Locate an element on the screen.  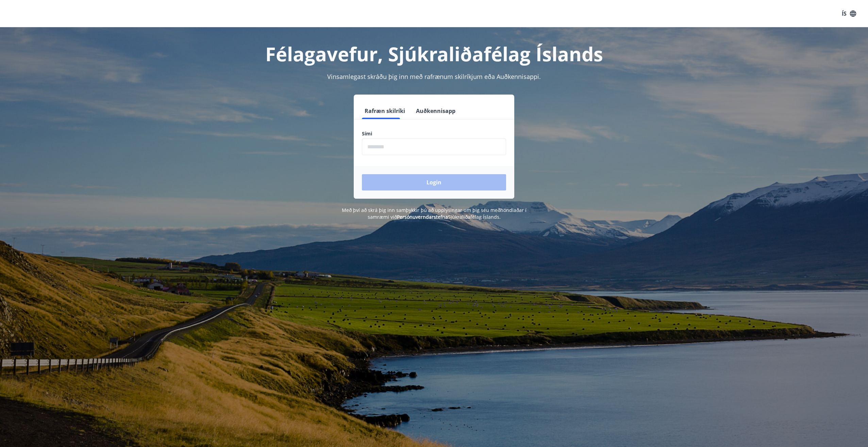
h1: Félagavefur, Sjúkraliðafélag Íslands is located at coordinates (434, 54).